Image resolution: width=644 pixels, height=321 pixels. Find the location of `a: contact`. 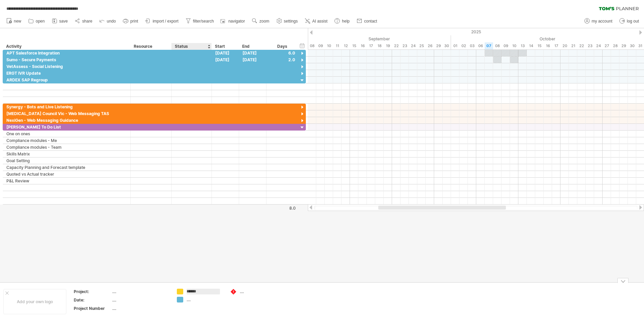

a: contact is located at coordinates (367, 21).